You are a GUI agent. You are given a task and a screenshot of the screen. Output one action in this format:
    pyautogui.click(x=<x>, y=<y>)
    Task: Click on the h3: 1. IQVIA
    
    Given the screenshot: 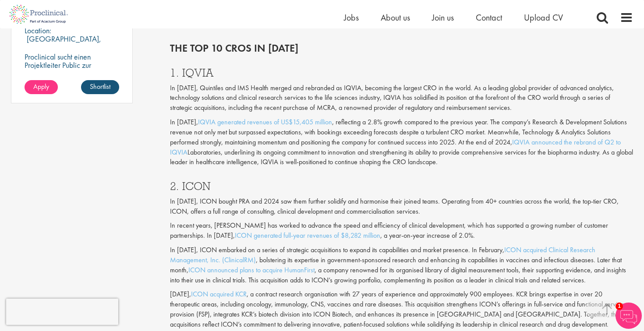 What is the action you would take?
    pyautogui.click(x=402, y=72)
    